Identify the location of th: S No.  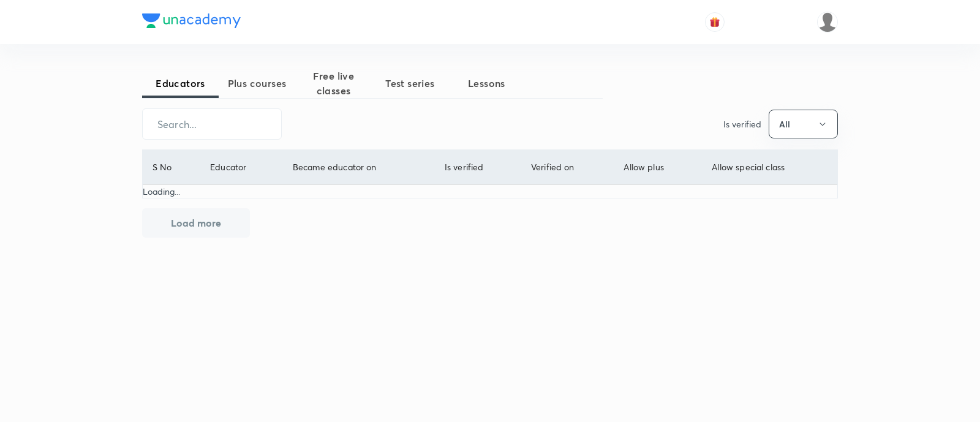
(172, 168).